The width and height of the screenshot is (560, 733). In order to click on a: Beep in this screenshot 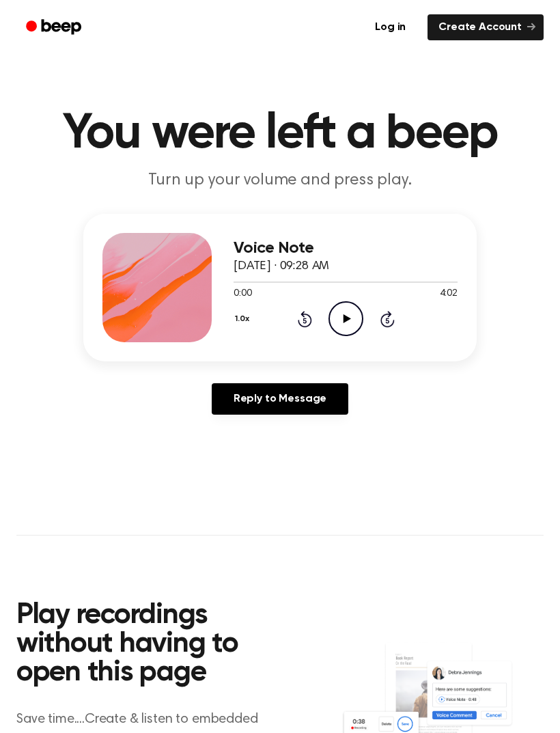, I will do `click(54, 28)`.